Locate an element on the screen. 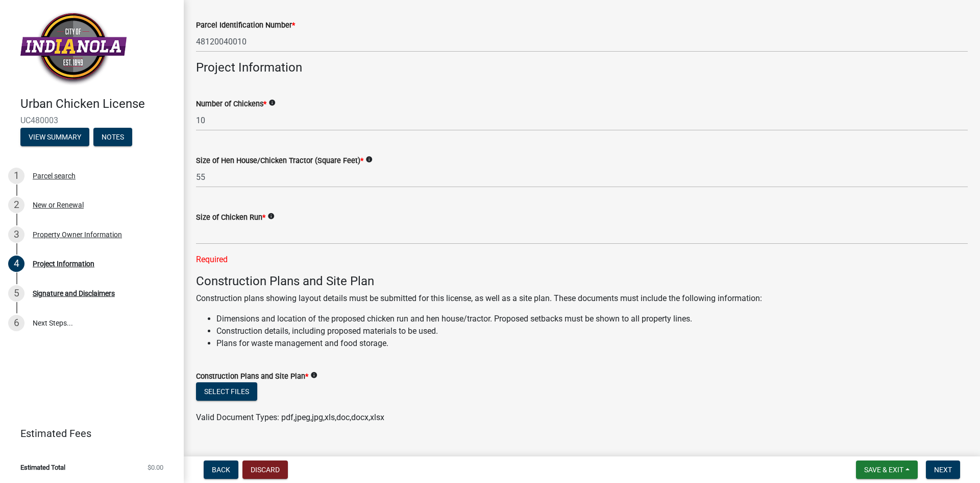 The image size is (980, 483). div: Property Owner Information is located at coordinates (77, 235).